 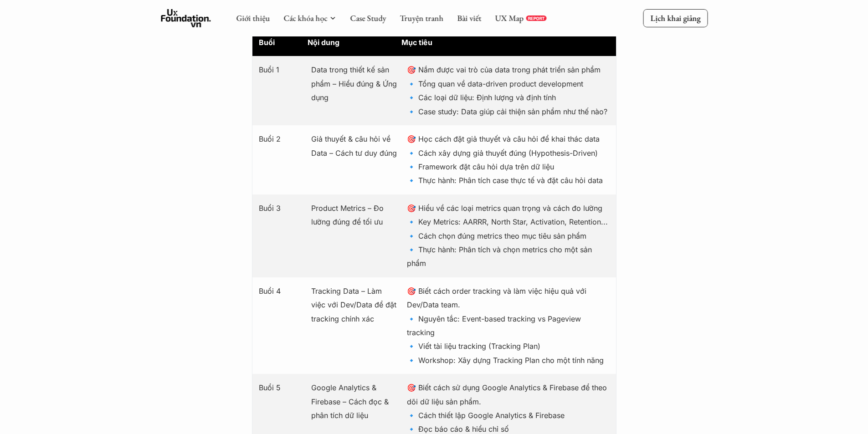 What do you see at coordinates (368, 18) in the screenshot?
I see `a: Case Study` at bounding box center [368, 18].